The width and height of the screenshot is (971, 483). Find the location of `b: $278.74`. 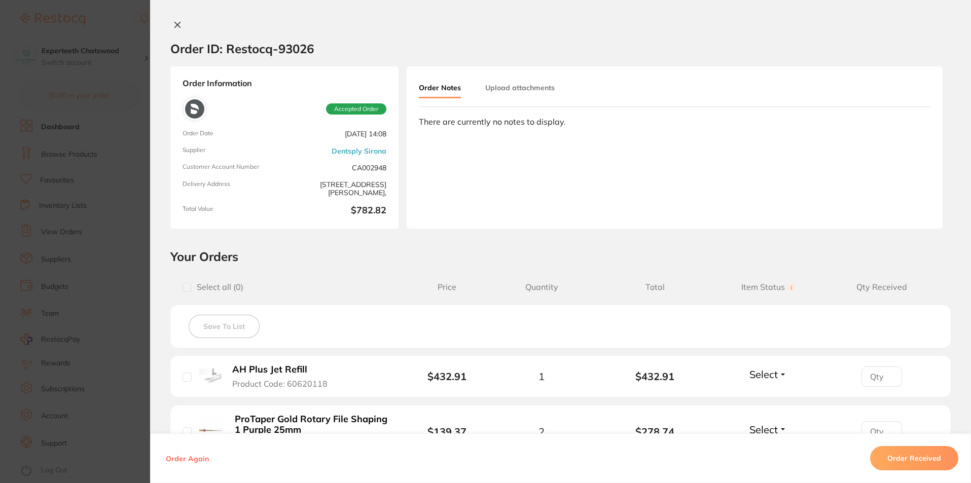

b: $278.74 is located at coordinates (655, 432).